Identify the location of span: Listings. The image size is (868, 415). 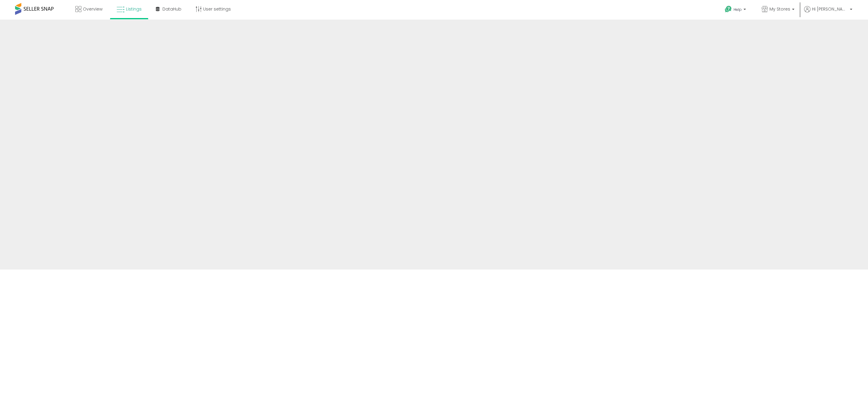
(134, 9).